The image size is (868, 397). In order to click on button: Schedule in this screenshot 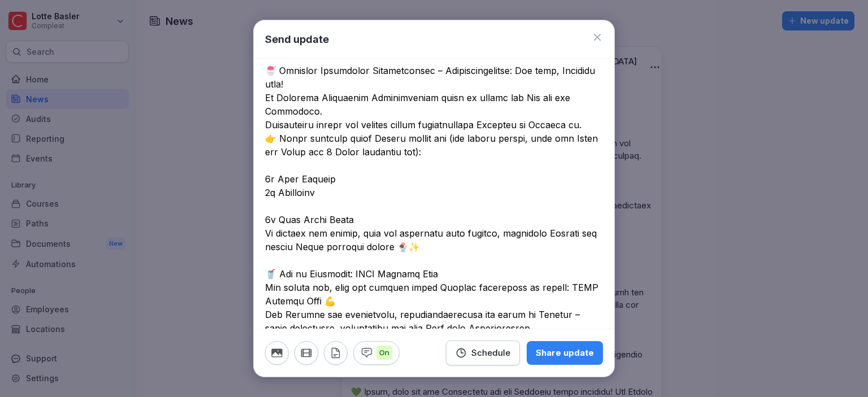, I will do `click(482, 353)`.